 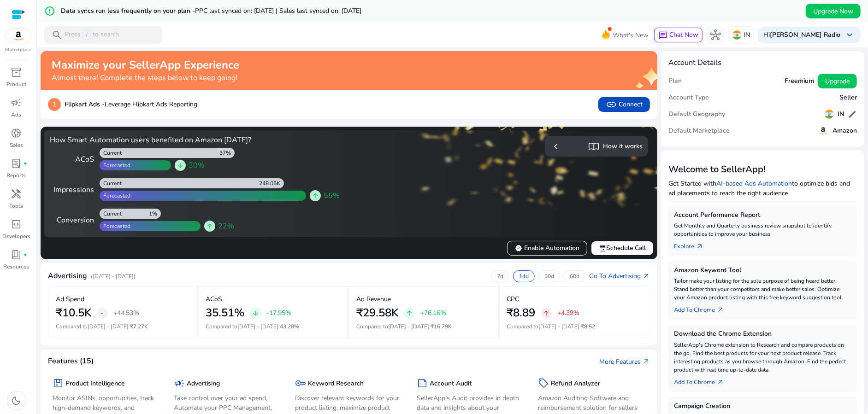 What do you see at coordinates (801, 35) in the screenshot?
I see `p: Hi` at bounding box center [801, 35].